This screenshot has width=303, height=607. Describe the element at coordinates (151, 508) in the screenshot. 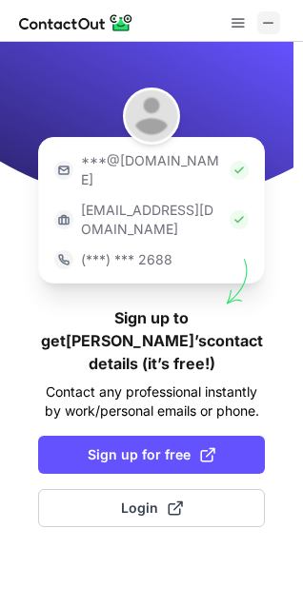

I see `span: Login` at that location.